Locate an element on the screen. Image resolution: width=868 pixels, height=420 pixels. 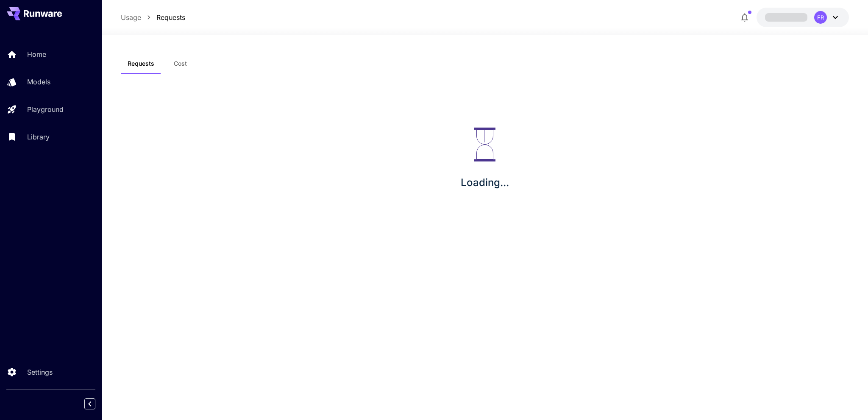
nav: breadcrumb is located at coordinates (153, 17).